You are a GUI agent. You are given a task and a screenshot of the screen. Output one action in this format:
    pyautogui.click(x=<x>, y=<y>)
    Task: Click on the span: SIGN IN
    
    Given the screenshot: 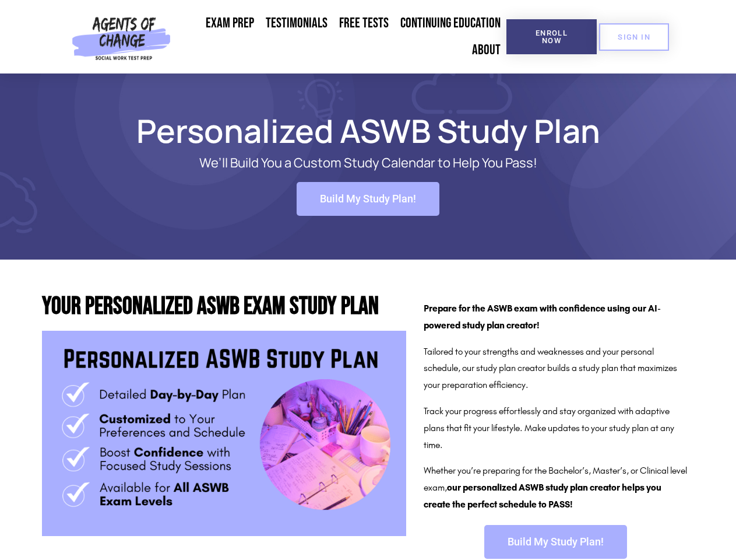 What is the action you would take?
    pyautogui.click(x=634, y=37)
    